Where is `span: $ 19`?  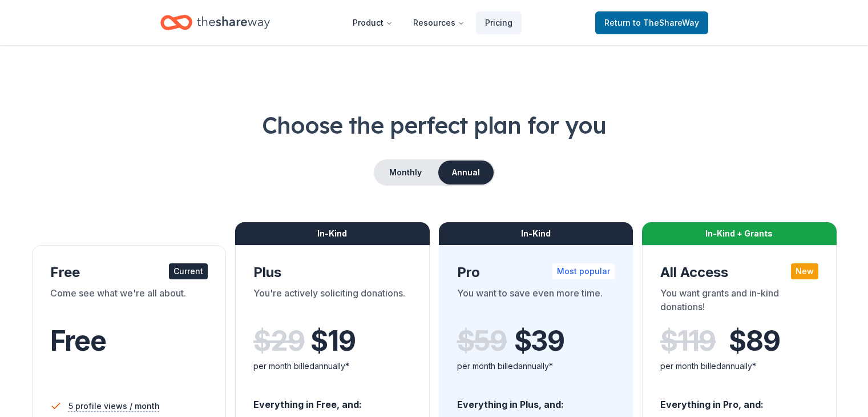 span: $ 19 is located at coordinates (333, 341).